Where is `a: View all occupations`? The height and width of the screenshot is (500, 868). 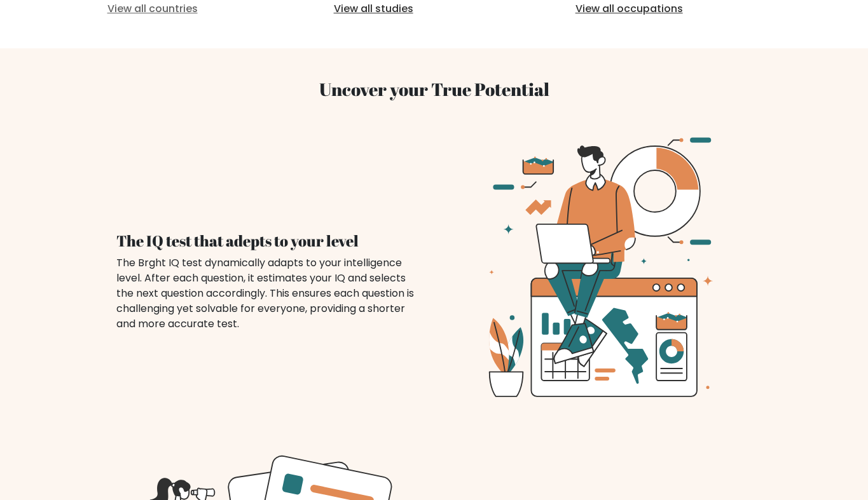
a: View all occupations is located at coordinates (675, 9).